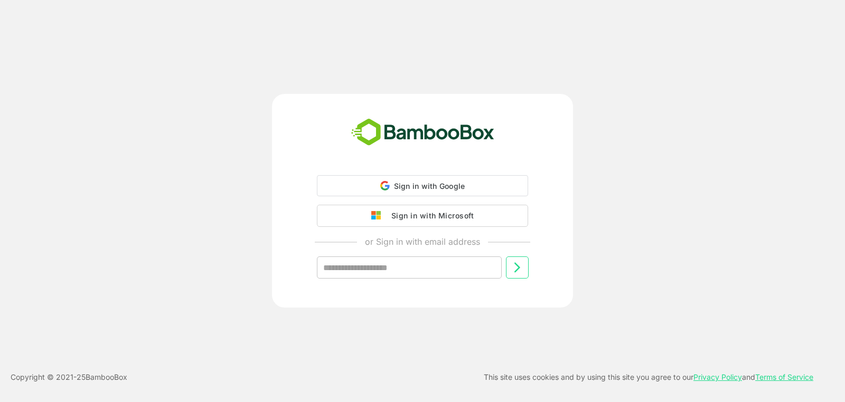 The height and width of the screenshot is (402, 845). Describe the element at coordinates (718, 377) in the screenshot. I see `a: Privacy Policy` at that location.